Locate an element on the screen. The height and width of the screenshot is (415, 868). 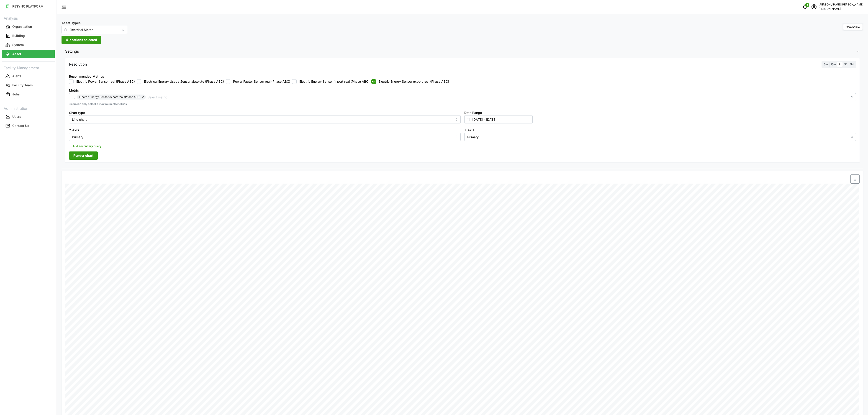
p: *You can only select a maximum of 5 metrics is located at coordinates (463, 104).